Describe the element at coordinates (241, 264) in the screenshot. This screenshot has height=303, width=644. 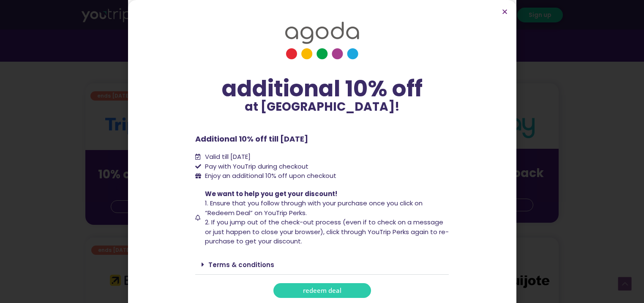
I see `a: Terms & conditions` at that location.